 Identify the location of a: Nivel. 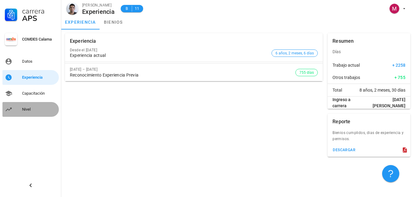
(31, 109).